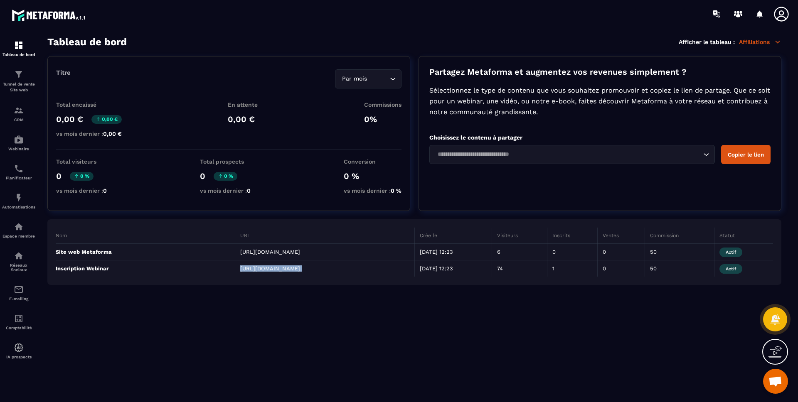 Image resolution: width=798 pixels, height=402 pixels. What do you see at coordinates (112, 134) in the screenshot?
I see `span: 0,00 €` at bounding box center [112, 134].